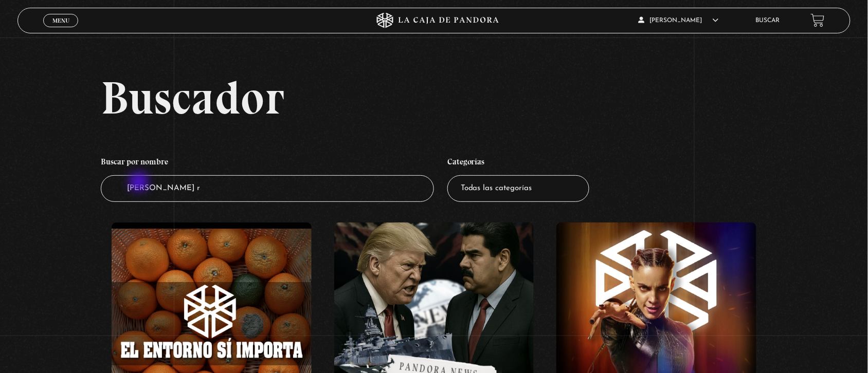 The width and height of the screenshot is (868, 373). What do you see at coordinates (768, 20) in the screenshot?
I see `a: Buscar` at bounding box center [768, 20].